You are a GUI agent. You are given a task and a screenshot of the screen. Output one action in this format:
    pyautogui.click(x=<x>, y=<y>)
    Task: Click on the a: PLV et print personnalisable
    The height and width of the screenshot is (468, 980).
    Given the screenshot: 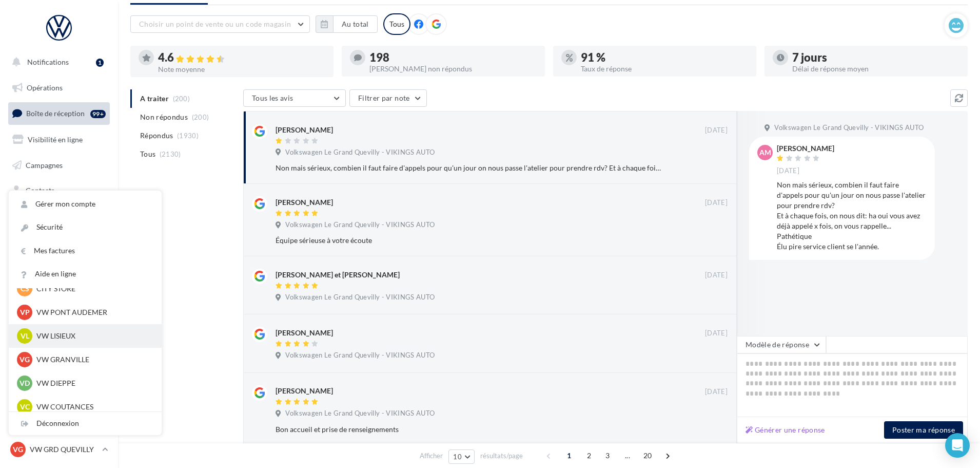 What is the action you would take?
    pyautogui.click(x=59, y=271)
    